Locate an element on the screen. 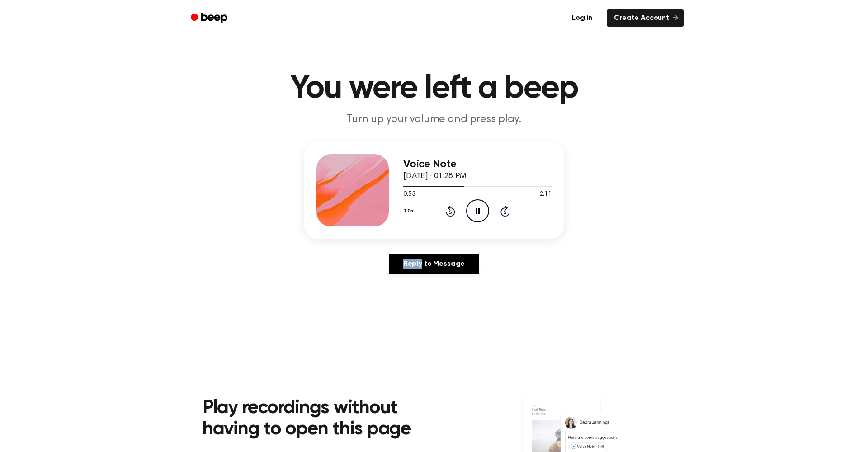 The width and height of the screenshot is (868, 452). a: Reply to Message is located at coordinates (434, 264).